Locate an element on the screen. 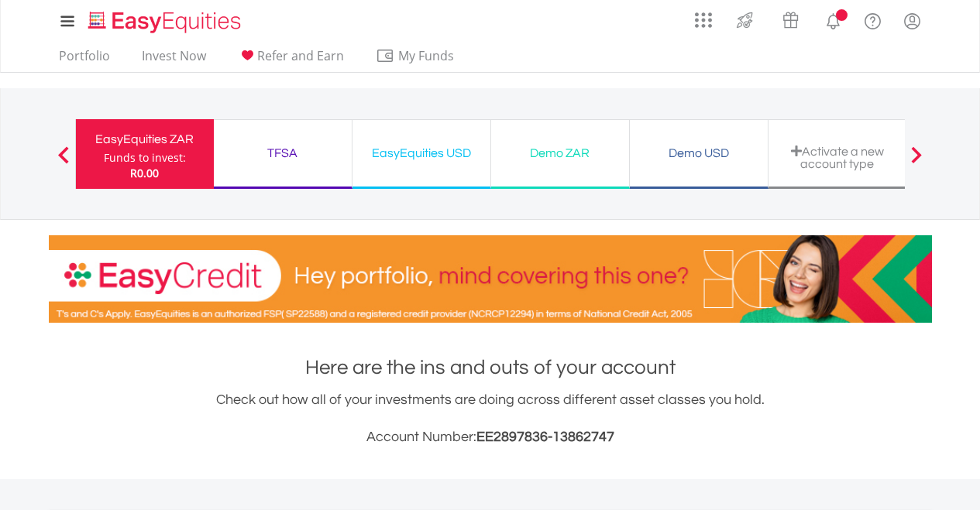 The width and height of the screenshot is (980, 510). div: EasyEquities ZAR is located at coordinates (145, 139).